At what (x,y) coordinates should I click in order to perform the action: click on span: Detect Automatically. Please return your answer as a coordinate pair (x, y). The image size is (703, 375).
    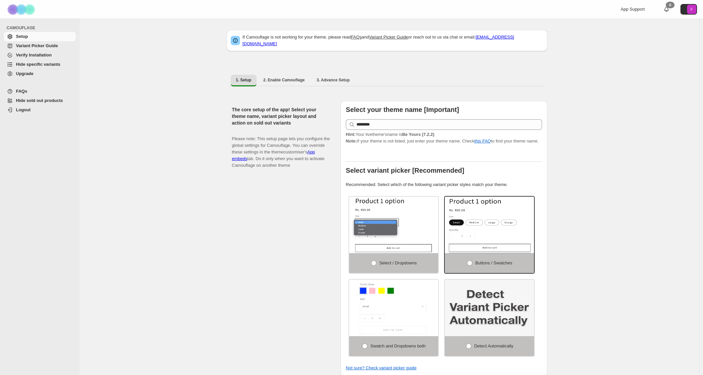
    Looking at the image, I should click on (494, 346).